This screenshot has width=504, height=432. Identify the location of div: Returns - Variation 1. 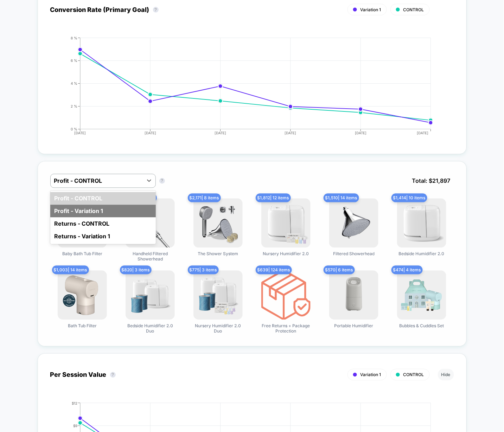
(103, 236).